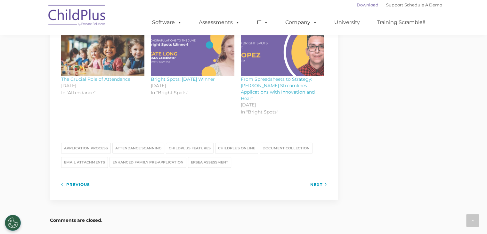  Describe the element at coordinates (401, 22) in the screenshot. I see `a: Training Scramble!!` at that location.